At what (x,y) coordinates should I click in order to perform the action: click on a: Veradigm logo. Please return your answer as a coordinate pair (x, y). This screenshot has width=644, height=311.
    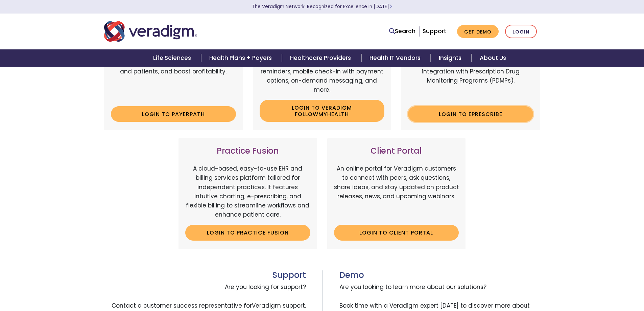
    Looking at the image, I should click on (151, 31).